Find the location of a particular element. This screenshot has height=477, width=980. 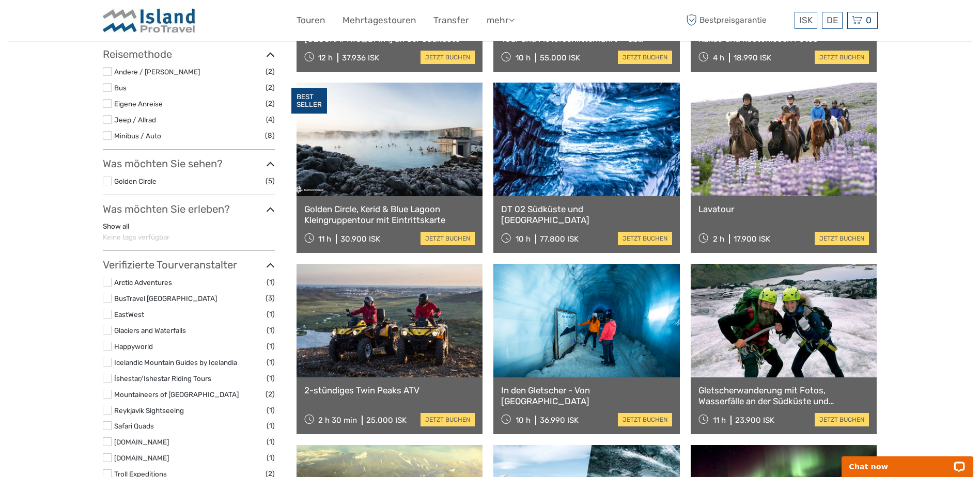

h3: Was möchten Sie erleben? is located at coordinates (189, 209).